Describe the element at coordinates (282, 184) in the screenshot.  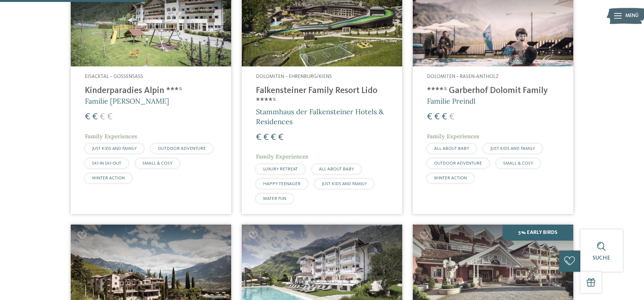
I see `span: HAPPY TEENAGER` at that location.